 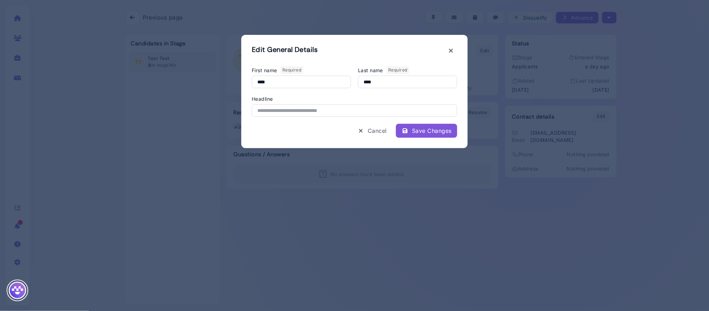 I want to click on h2: Edit General Details, so click(x=285, y=49).